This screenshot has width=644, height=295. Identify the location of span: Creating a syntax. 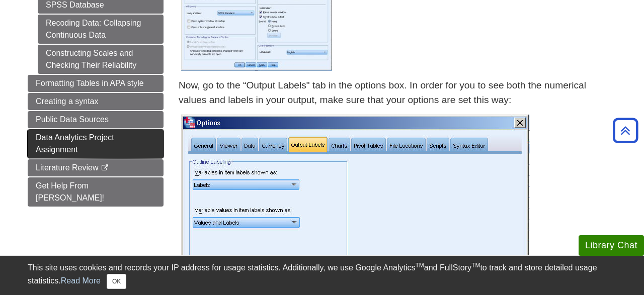
(67, 101).